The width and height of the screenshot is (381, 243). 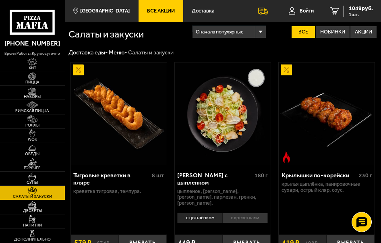 What do you see at coordinates (326, 187) in the screenshot?
I see `p: крылья цыплёнка, панировочные сухари, острый кляр, соус.` at bounding box center [326, 187].